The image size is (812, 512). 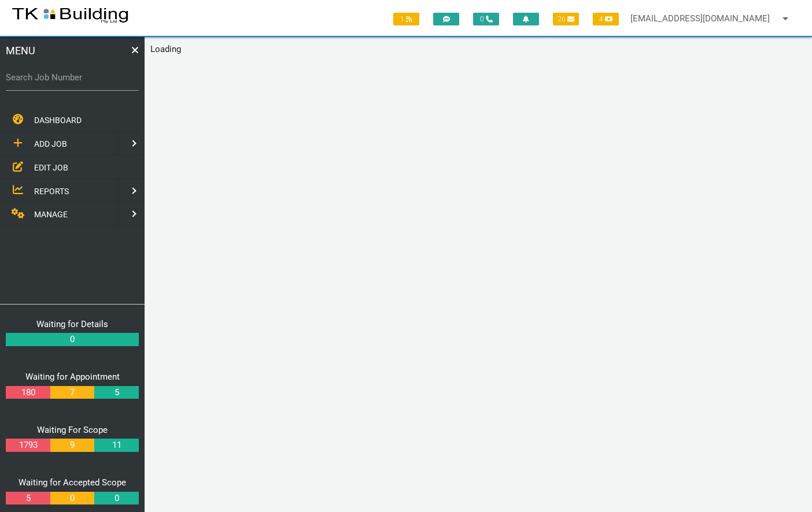 I want to click on a: Waiting for Details, so click(x=72, y=324).